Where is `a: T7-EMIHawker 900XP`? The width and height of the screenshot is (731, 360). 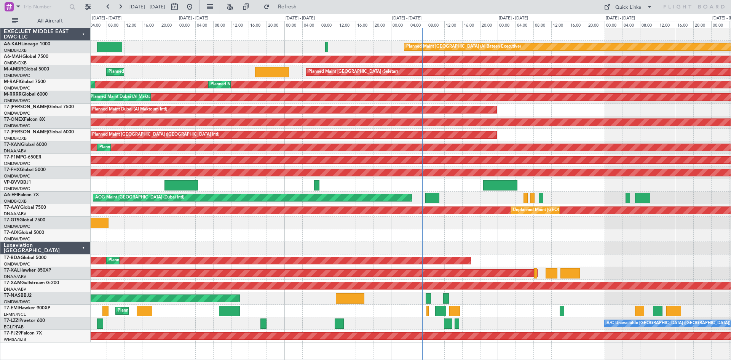 a: T7-EMIHawker 900XP is located at coordinates (27, 308).